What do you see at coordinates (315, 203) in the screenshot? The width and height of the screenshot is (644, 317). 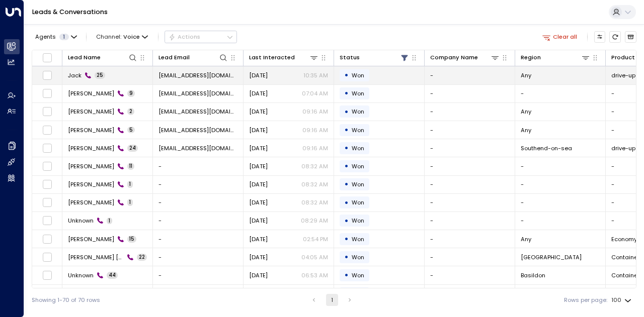 I see `p: 08:32 AM` at bounding box center [315, 203].